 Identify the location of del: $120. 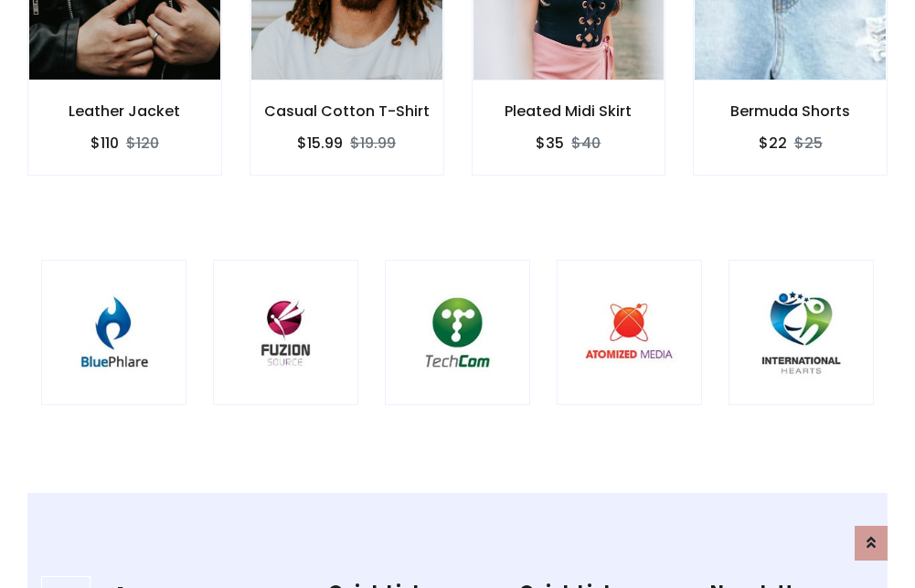
(143, 143).